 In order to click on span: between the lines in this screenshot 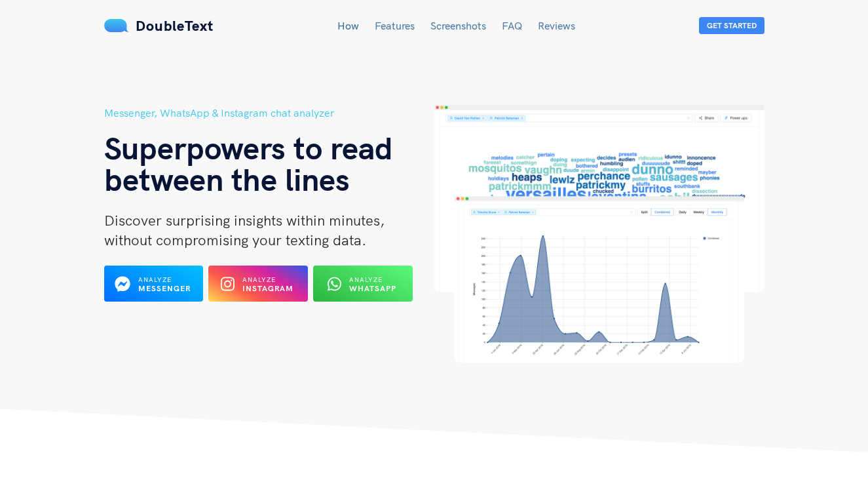, I will do `click(227, 179)`.